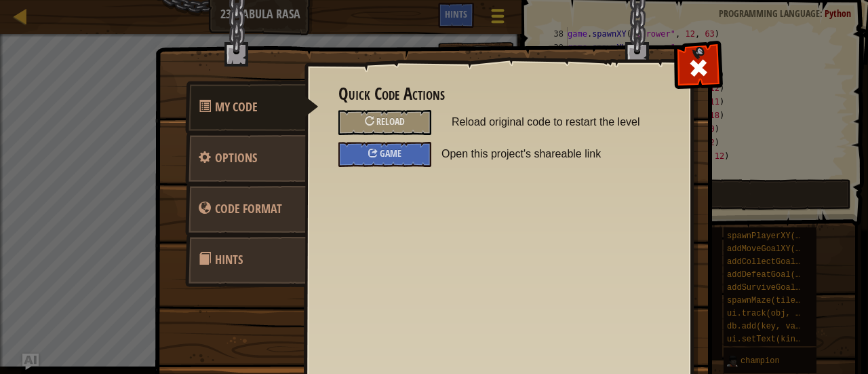 This screenshot has height=374, width=868. I want to click on span: Open this project's shareable link, so click(555, 154).